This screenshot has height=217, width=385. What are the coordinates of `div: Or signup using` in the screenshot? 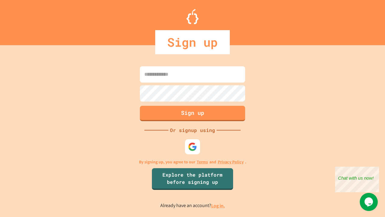 It's located at (193, 130).